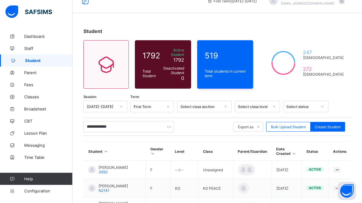 Image resolution: width=362 pixels, height=203 pixels. I want to click on span: Session, so click(90, 97).